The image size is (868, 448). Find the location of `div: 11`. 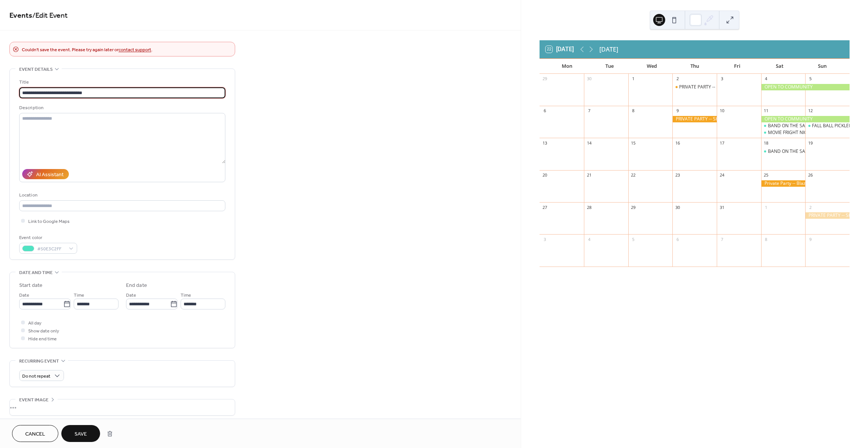

div: 11 is located at coordinates (766, 110).